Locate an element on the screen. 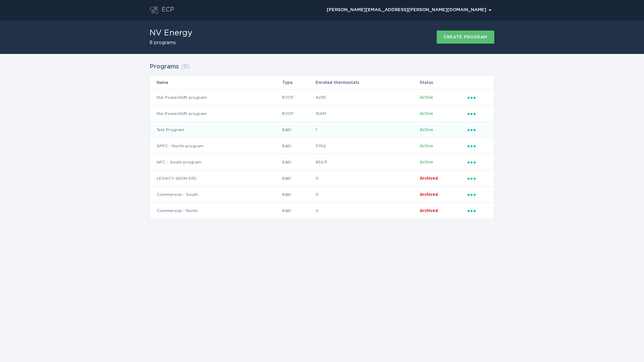 Image resolution: width=644 pixels, height=362 pixels. h2: 8 programs is located at coordinates (171, 43).